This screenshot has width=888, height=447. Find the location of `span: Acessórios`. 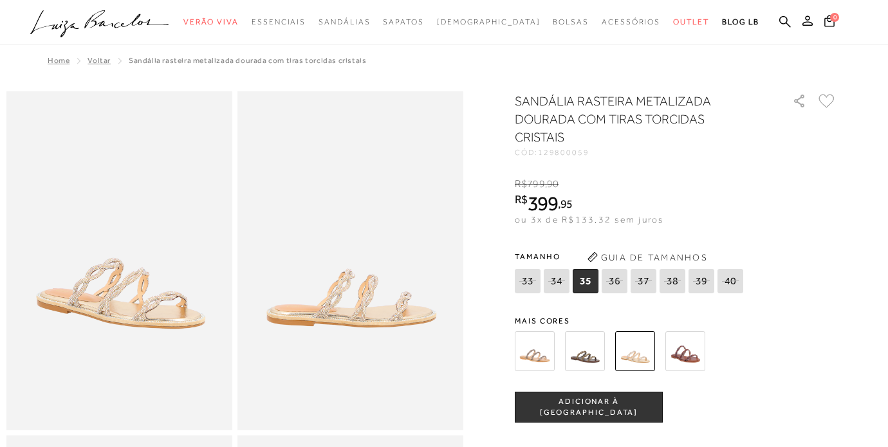

span: Acessórios is located at coordinates (631, 22).